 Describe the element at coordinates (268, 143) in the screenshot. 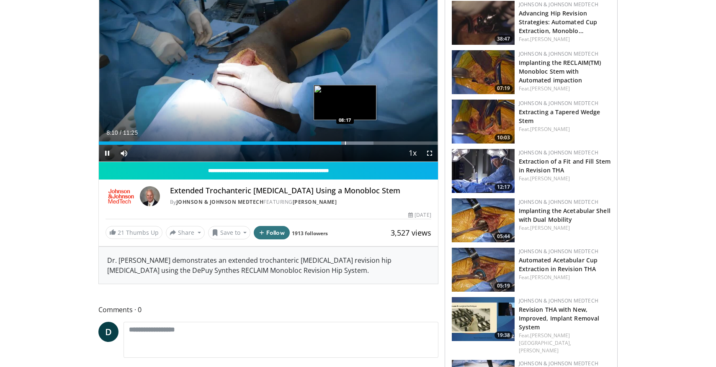

I see `div: Progress Bar` at that location.